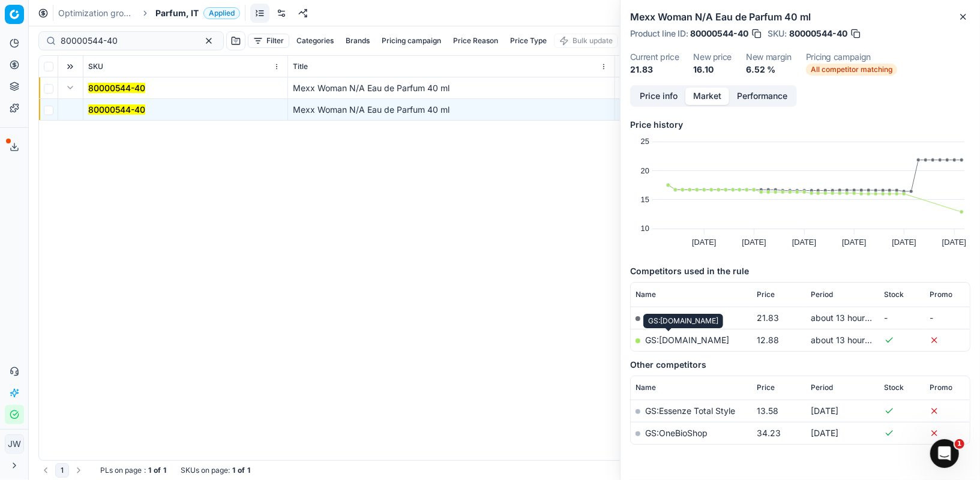 The image size is (980, 480). Describe the element at coordinates (645, 141) in the screenshot. I see `text: 25` at that location.